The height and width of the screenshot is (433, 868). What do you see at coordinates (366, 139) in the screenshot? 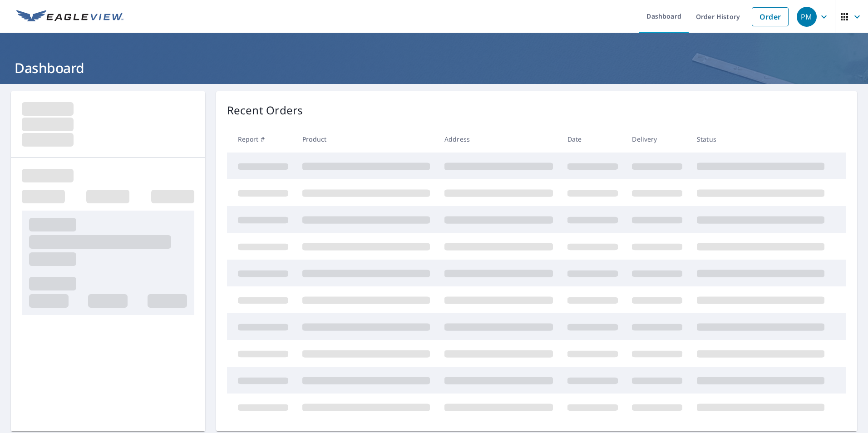
I see `th: Product` at bounding box center [366, 139].